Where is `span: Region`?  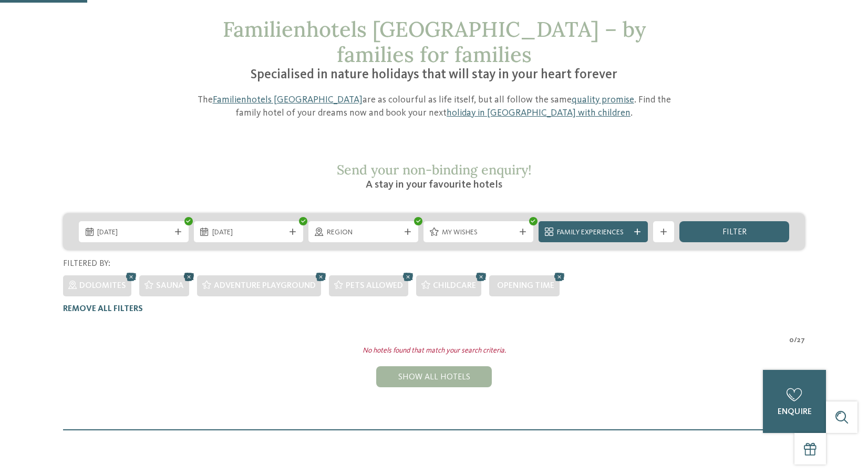 span: Region is located at coordinates (363, 233).